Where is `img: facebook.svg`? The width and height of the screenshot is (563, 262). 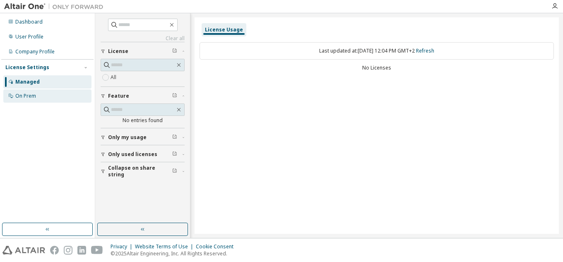 img: facebook.svg is located at coordinates (54, 250).